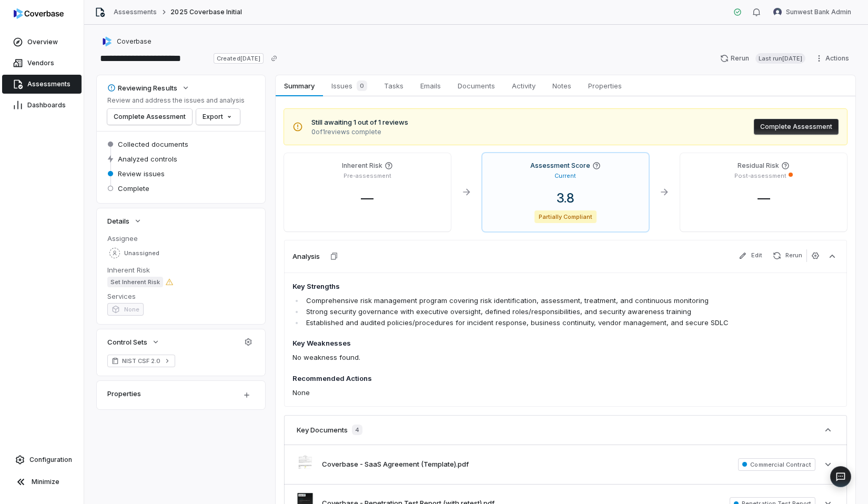  What do you see at coordinates (46, 482) in the screenshot?
I see `span: Minimize` at bounding box center [46, 482].